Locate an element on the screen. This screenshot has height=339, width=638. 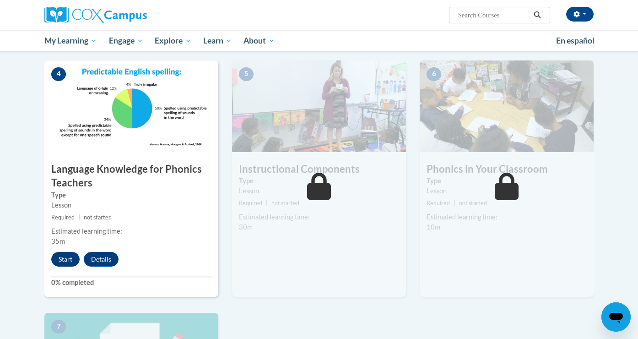
span: 10m is located at coordinates (433, 226).